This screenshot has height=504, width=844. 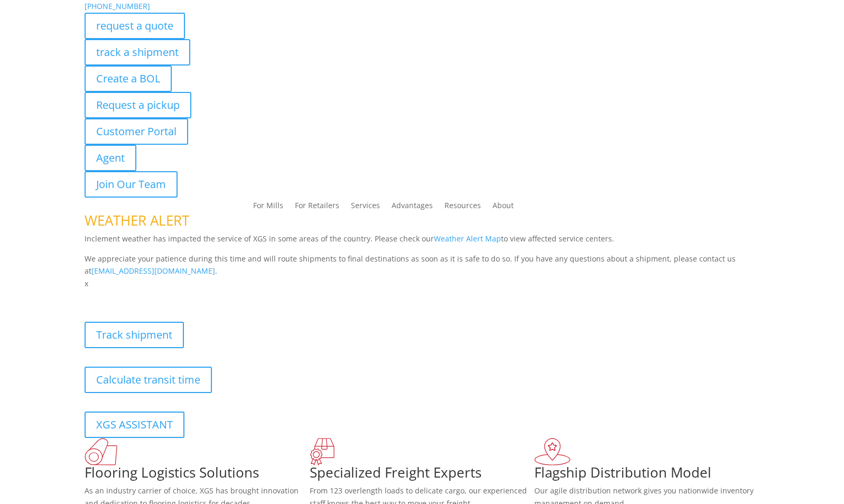 What do you see at coordinates (503, 208) in the screenshot?
I see `a: About` at bounding box center [503, 208].